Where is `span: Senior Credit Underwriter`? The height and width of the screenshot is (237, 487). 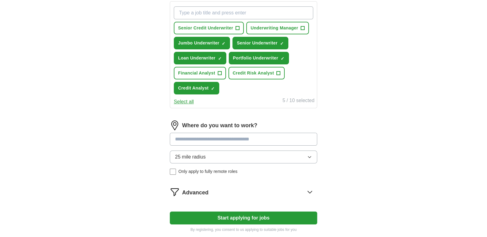 span: Senior Credit Underwriter is located at coordinates (205, 28).